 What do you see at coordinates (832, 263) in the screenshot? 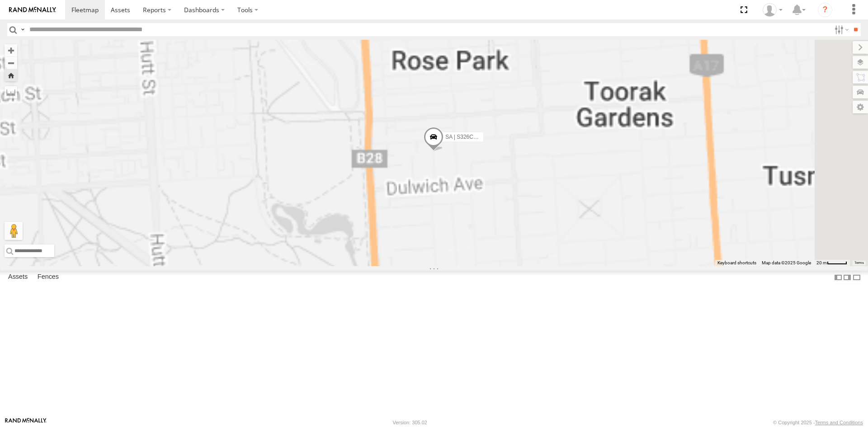
I see `button: Map scale: 20 m per 41 pixels` at bounding box center [832, 263].